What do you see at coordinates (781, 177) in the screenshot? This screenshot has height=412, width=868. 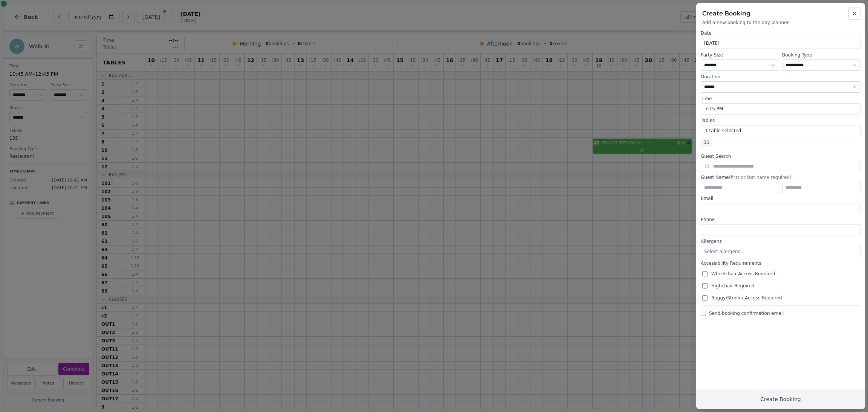 I see `label: Guest Name` at bounding box center [781, 177].